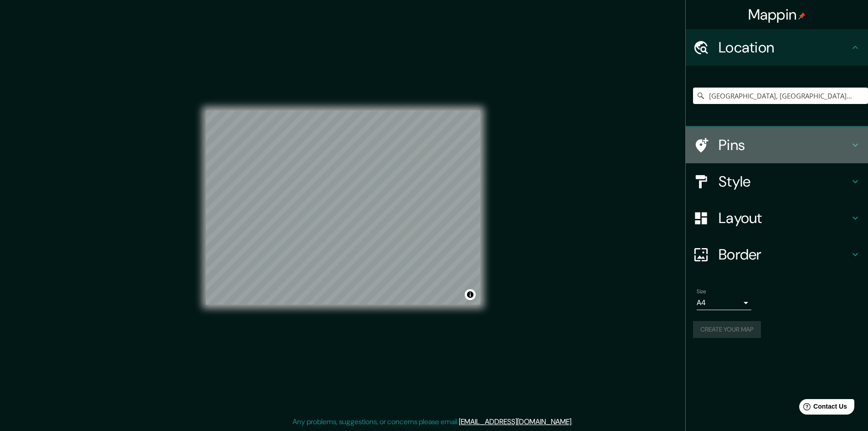 Image resolution: width=868 pixels, height=431 pixels. I want to click on div: Border, so click(777, 254).